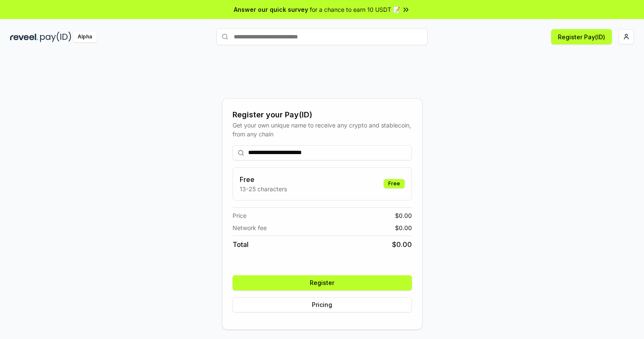 This screenshot has width=644, height=339. What do you see at coordinates (322, 305) in the screenshot?
I see `button: Pricing` at bounding box center [322, 305].